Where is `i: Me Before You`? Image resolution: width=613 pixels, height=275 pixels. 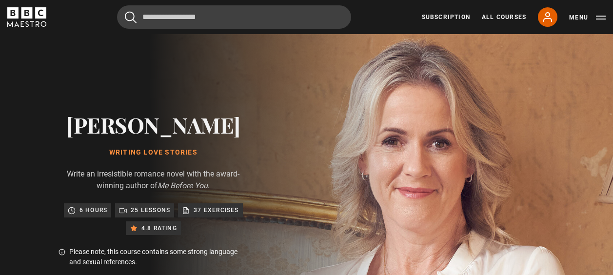 i: Me Before You is located at coordinates (182, 185).